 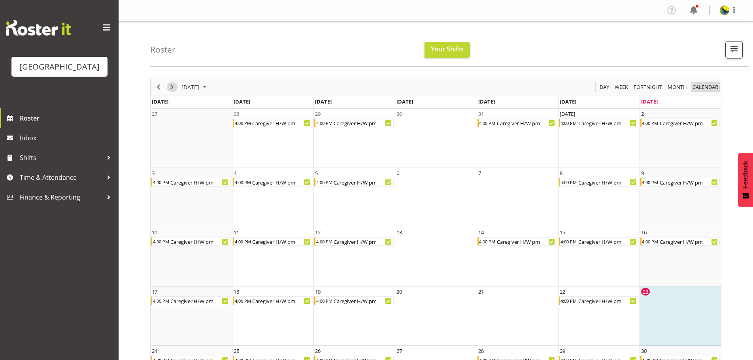 What do you see at coordinates (236, 114) in the screenshot?
I see `div: 28` at bounding box center [236, 114].